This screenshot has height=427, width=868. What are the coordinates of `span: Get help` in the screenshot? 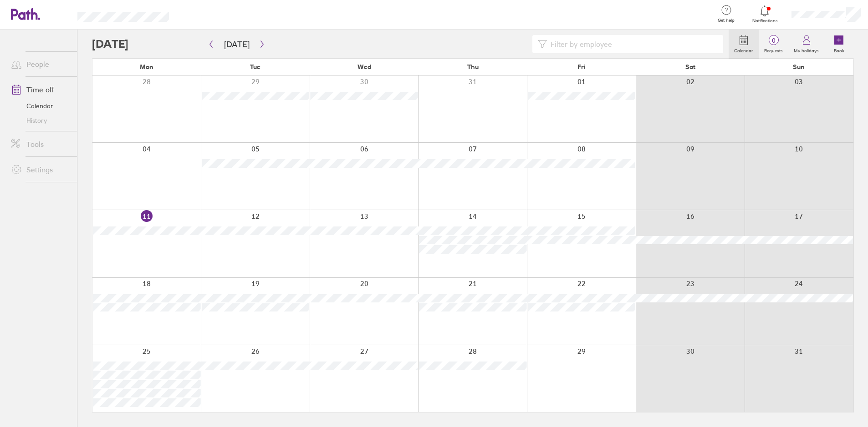 It's located at (726, 21).